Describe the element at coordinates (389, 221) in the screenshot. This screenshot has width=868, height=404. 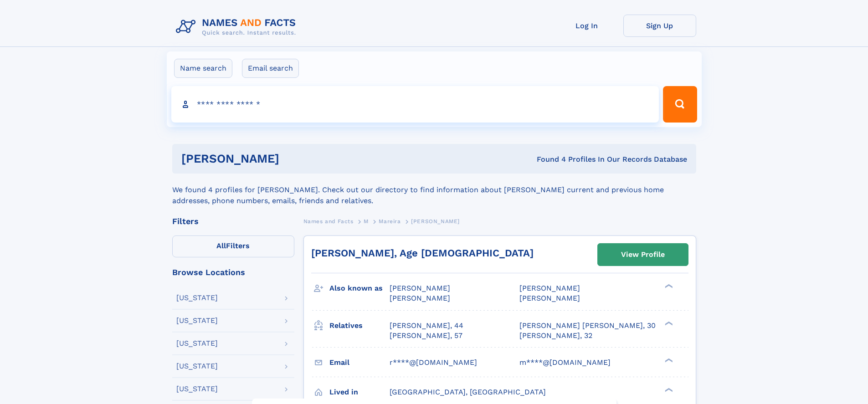
I see `a: Mareira` at that location.